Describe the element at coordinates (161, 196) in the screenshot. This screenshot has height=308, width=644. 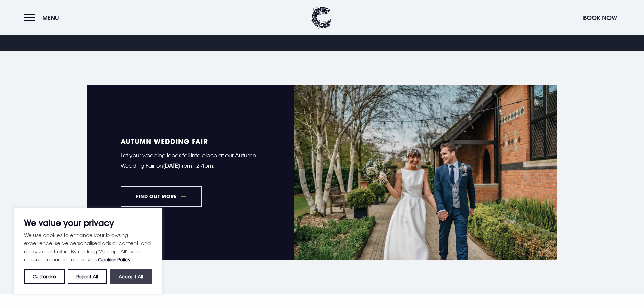
I see `a: FIND OUT MORE` at that location.